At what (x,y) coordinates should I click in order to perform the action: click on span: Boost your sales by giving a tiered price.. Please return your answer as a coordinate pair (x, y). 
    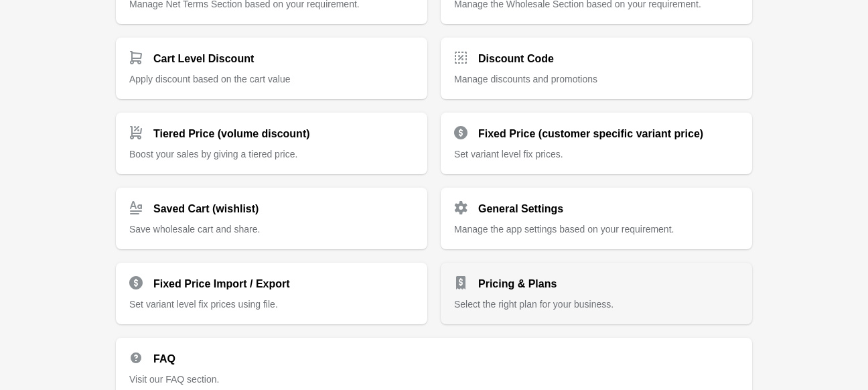
    Looking at the image, I should click on (213, 154).